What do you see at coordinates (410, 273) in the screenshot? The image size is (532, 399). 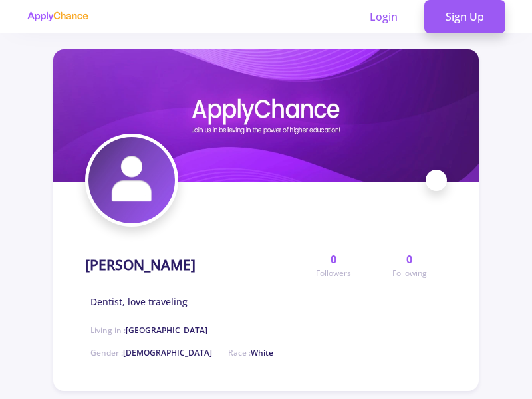 I see `span: Following` at bounding box center [410, 273].